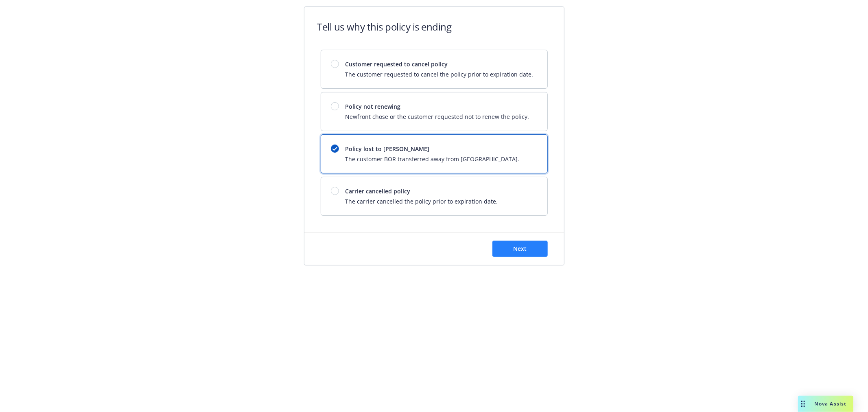 The width and height of the screenshot is (868, 412). What do you see at coordinates (422, 191) in the screenshot?
I see `span: Carrier cancelled policy` at bounding box center [422, 191].